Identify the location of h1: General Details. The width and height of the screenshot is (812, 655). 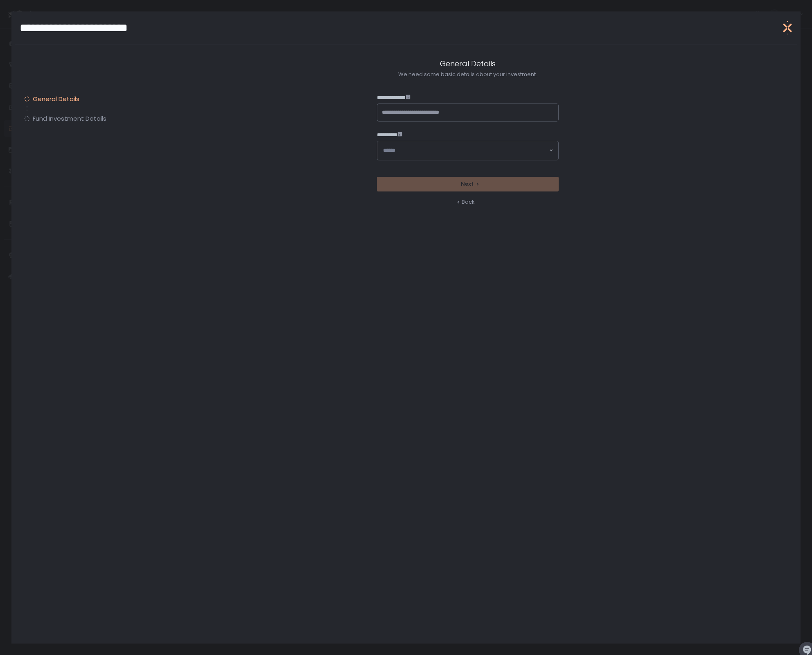
(468, 63).